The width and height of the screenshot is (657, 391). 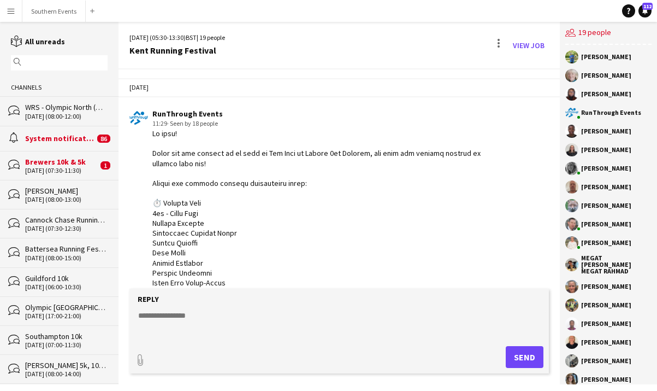 I want to click on a: View Job, so click(x=529, y=45).